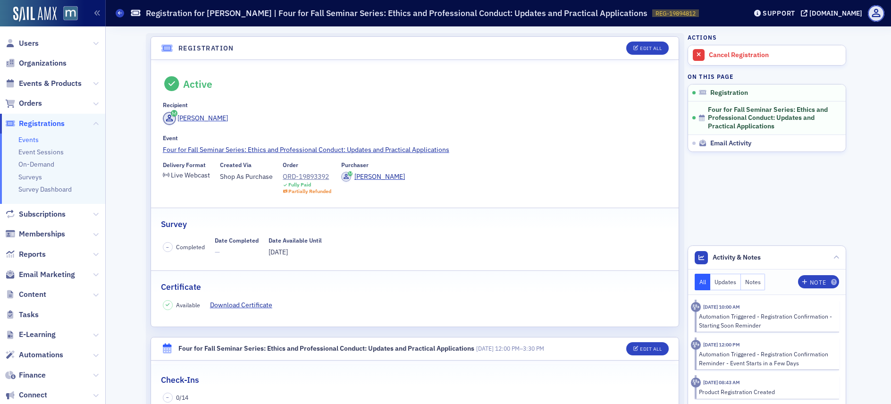  Describe the element at coordinates (766, 321) in the screenshot. I see `div: Automation Triggered - Registration Confirmation - Starting Soon Reminder` at that location.